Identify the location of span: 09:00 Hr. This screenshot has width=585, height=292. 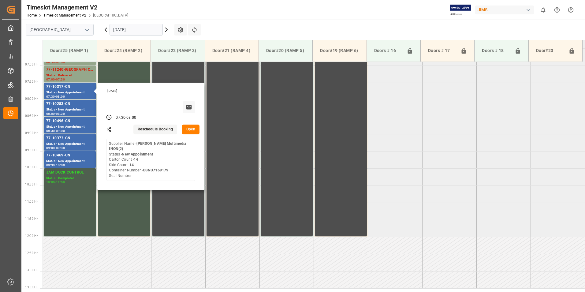
(31, 133).